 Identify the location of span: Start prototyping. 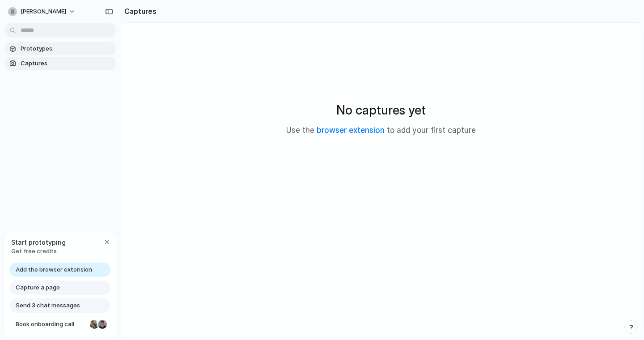
(38, 242).